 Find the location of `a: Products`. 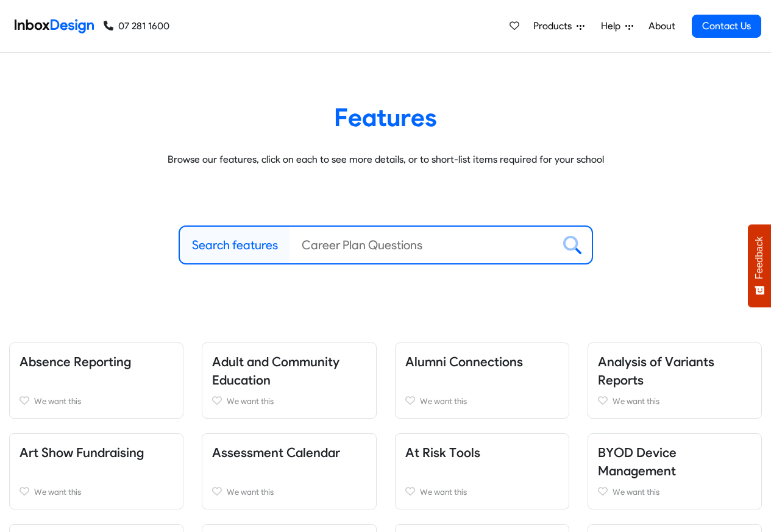

a: Products is located at coordinates (559, 26).